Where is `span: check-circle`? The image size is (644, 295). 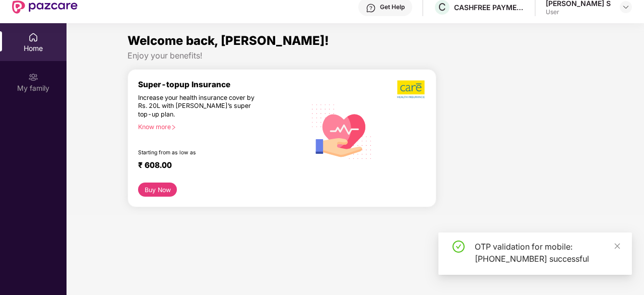
span: check-circle is located at coordinates (459, 246).